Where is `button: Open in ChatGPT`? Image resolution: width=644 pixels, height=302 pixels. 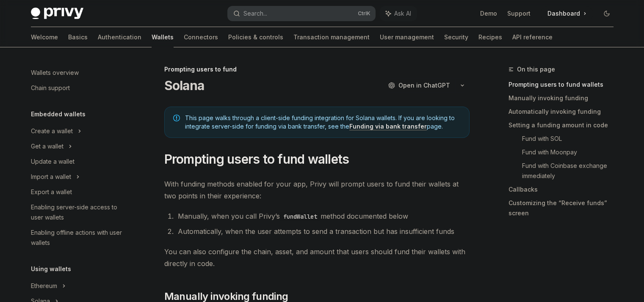
button: Open in ChatGPT is located at coordinates (419, 85).